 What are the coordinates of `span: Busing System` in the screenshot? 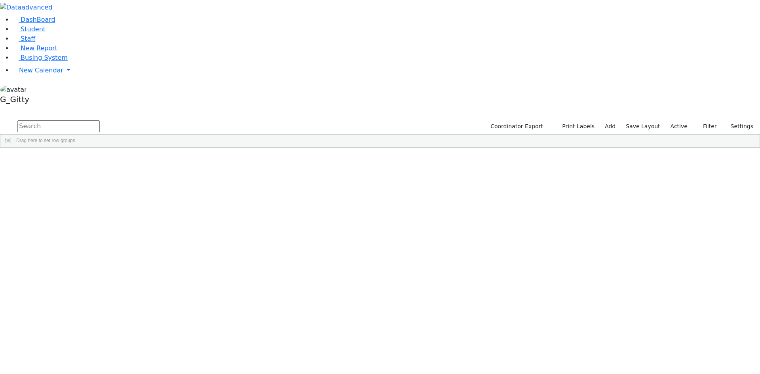 It's located at (44, 57).